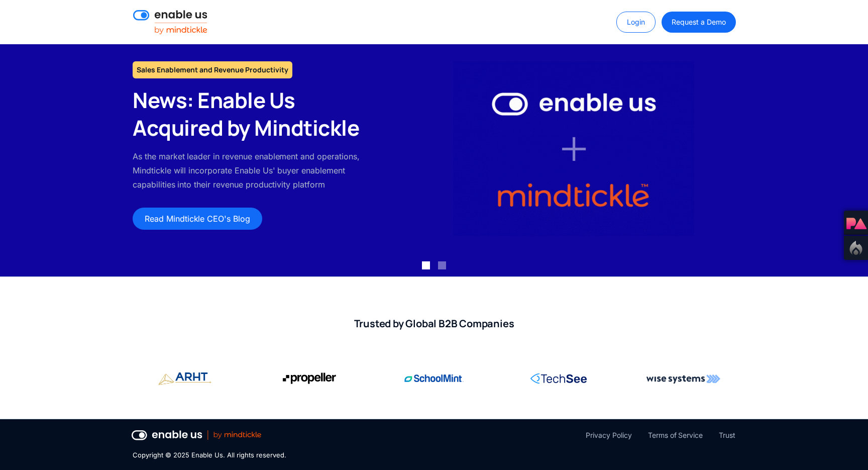 Image resolution: width=868 pixels, height=470 pixels. I want to click on a: Read Mindtickle CEO's Blog, so click(198, 219).